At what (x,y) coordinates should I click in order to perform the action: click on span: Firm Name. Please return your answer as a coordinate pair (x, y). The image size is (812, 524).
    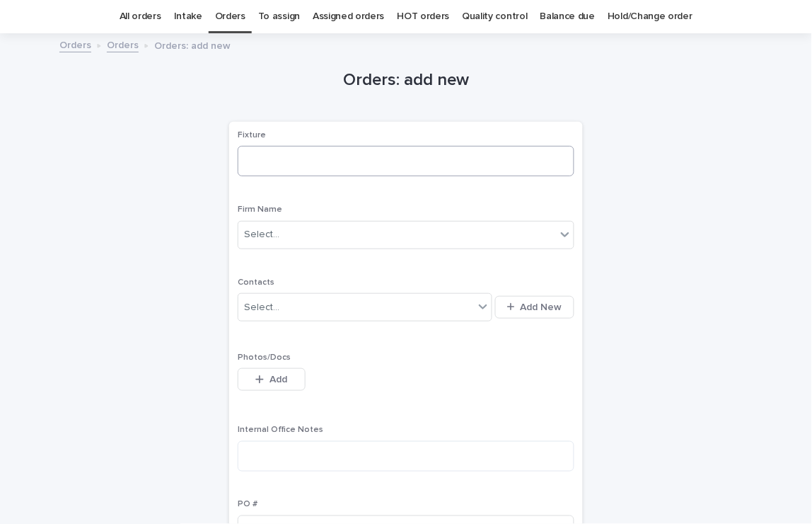
    Looking at the image, I should click on (259, 210).